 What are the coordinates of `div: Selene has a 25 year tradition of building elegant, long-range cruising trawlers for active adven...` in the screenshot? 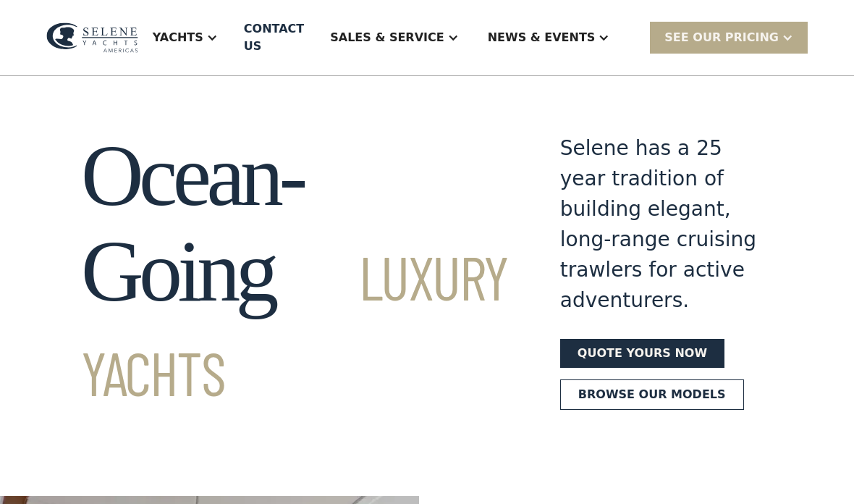 It's located at (667, 224).